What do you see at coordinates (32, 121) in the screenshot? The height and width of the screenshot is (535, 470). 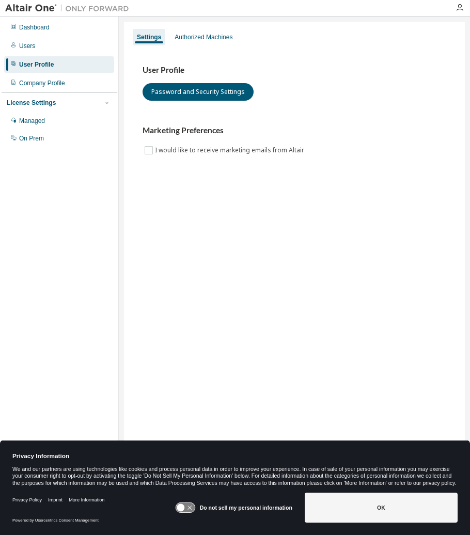 I see `div: Managed` at bounding box center [32, 121].